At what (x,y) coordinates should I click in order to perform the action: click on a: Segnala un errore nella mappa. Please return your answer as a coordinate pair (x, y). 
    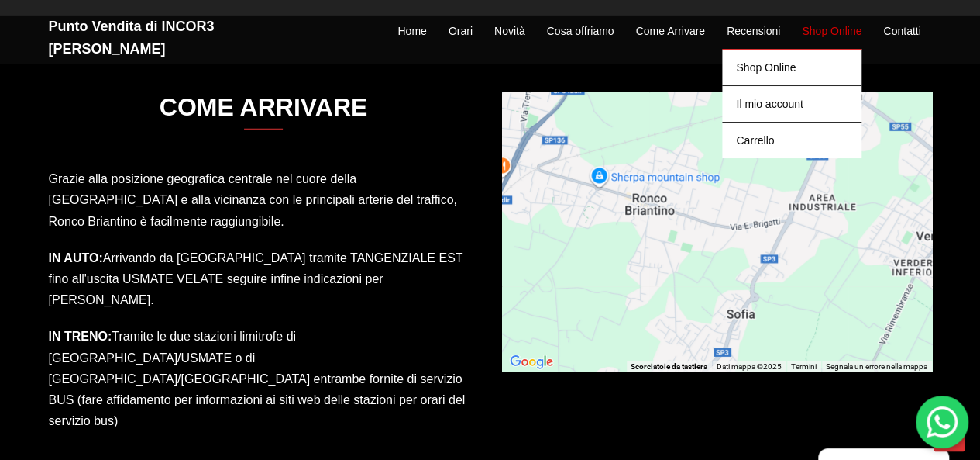
    Looking at the image, I should click on (876, 366).